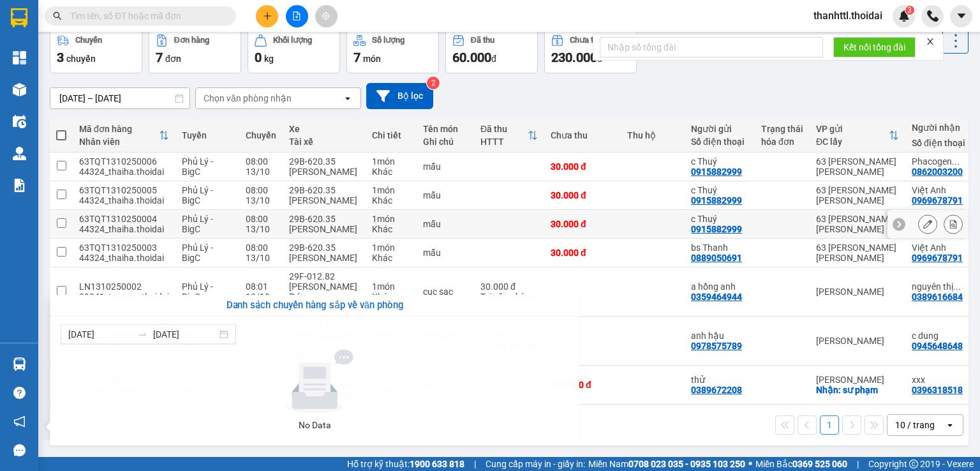 This screenshot has height=471, width=980. Describe the element at coordinates (927, 224) in the screenshot. I see `div: Sửa đơn hàng` at that location.